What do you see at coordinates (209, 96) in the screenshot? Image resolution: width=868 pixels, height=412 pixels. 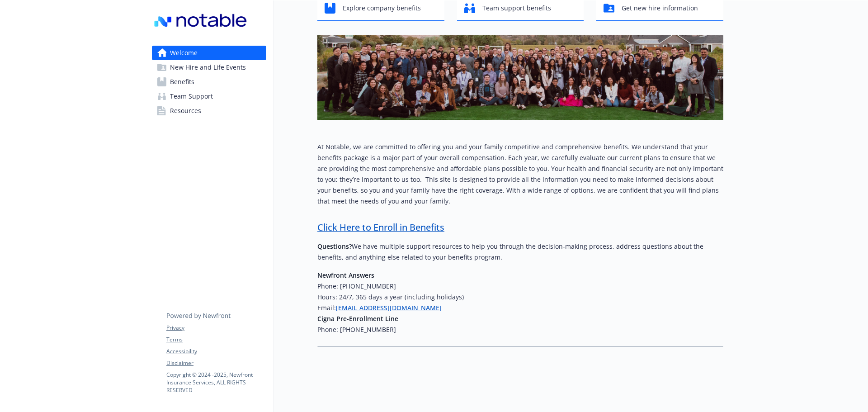 I see `a: Team Support` at bounding box center [209, 96].